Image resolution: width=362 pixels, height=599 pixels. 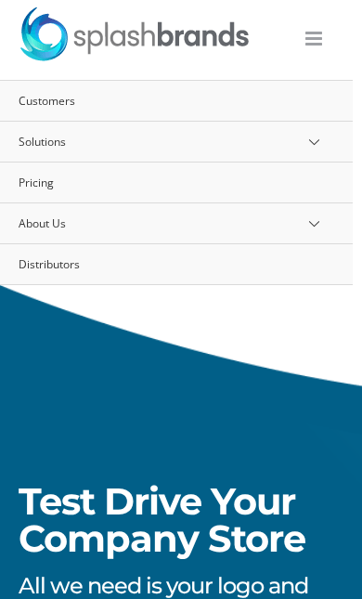 I want to click on span: Test Drive Your Company Store, so click(x=162, y=519).